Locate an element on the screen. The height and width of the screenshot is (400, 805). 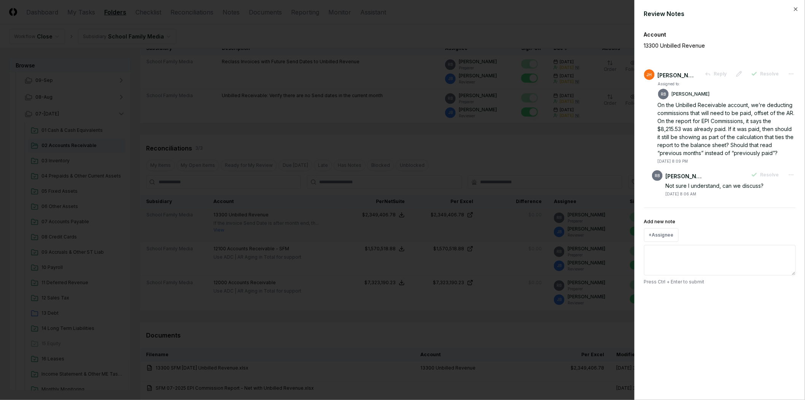
p: 13300 Unbilled Revenue is located at coordinates (707, 45).